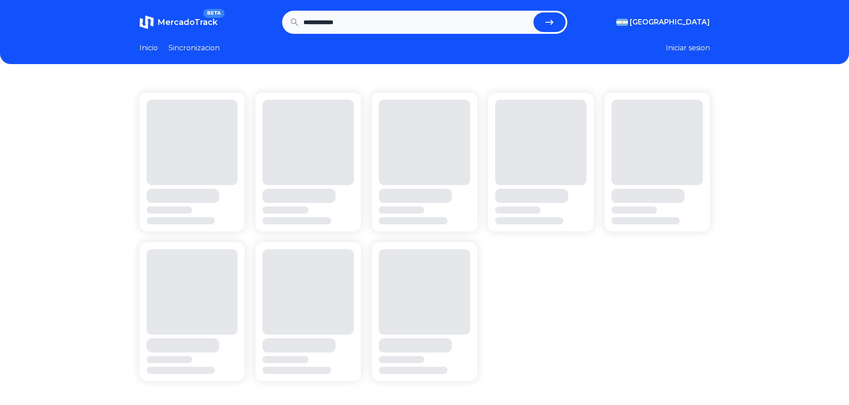 This screenshot has height=405, width=849. Describe the element at coordinates (622, 22) in the screenshot. I see `img: Argentina` at that location.